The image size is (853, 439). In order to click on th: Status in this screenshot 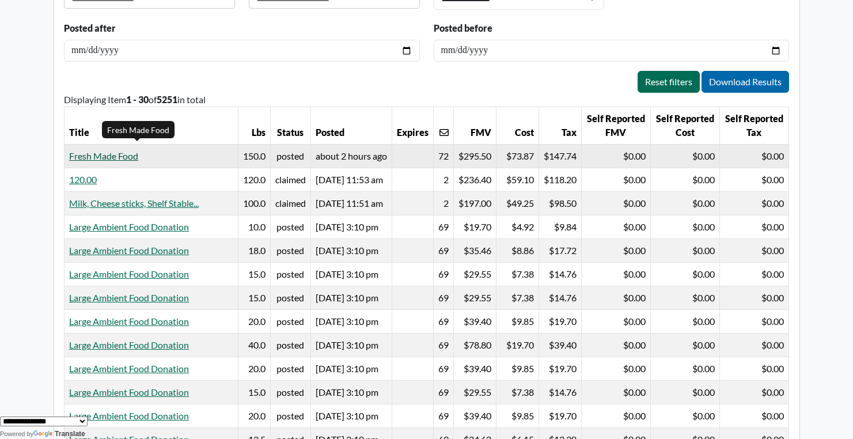, I will do `click(290, 125)`.